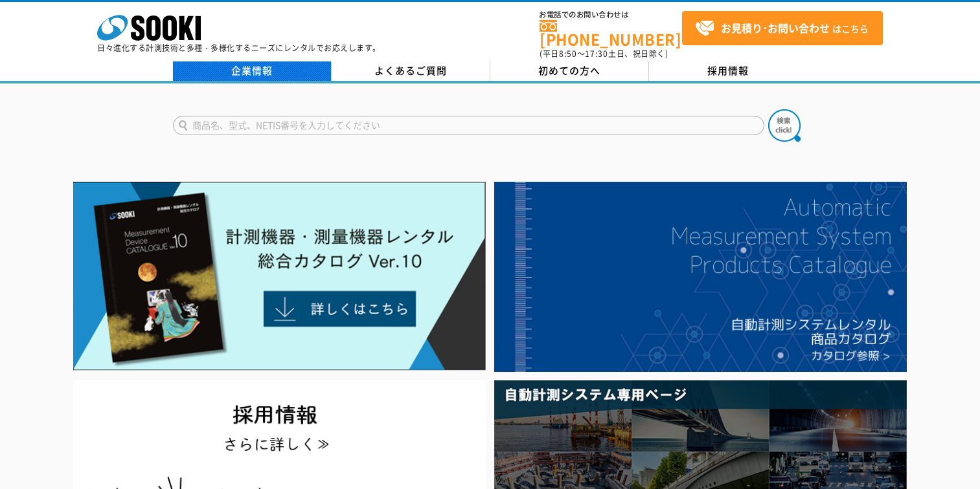 The height and width of the screenshot is (489, 980). What do you see at coordinates (252, 72) in the screenshot?
I see `a: 企業情報` at bounding box center [252, 72].